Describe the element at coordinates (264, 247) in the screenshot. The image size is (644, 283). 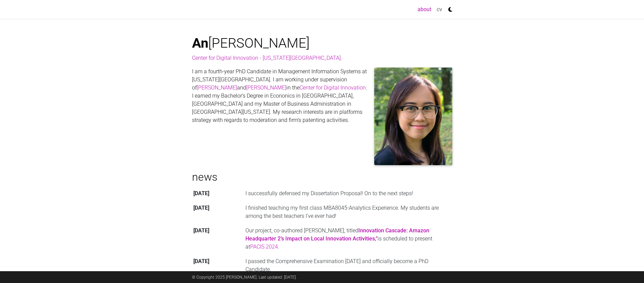
I see `a: PACIS 2024` at that location.